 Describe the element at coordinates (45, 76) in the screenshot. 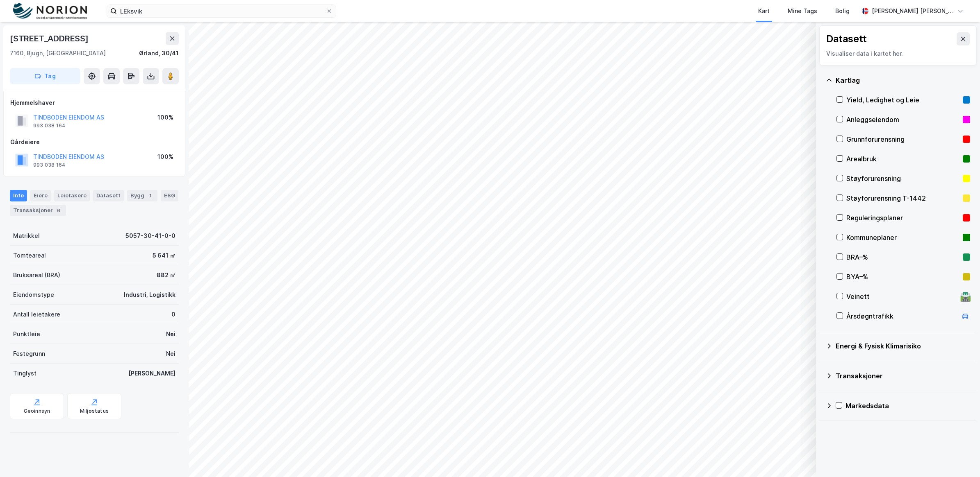

I see `button: Tag` at that location.